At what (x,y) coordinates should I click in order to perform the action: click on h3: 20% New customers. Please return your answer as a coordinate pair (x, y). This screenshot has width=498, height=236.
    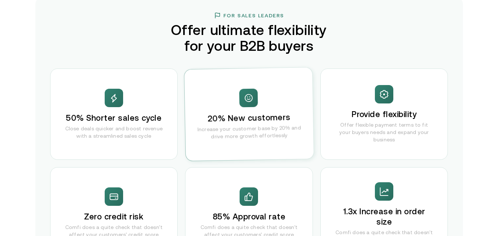
    Looking at the image, I should click on (249, 119).